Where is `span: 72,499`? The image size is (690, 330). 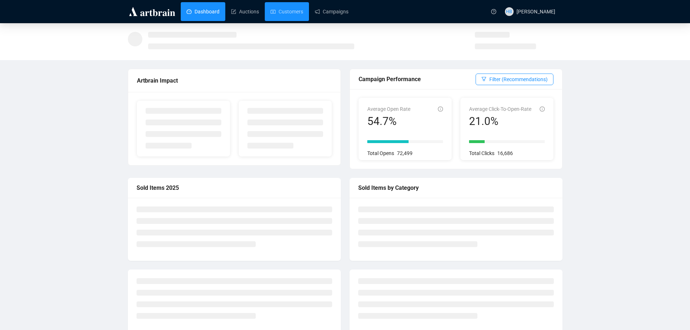
span: 72,499 is located at coordinates (405, 153).